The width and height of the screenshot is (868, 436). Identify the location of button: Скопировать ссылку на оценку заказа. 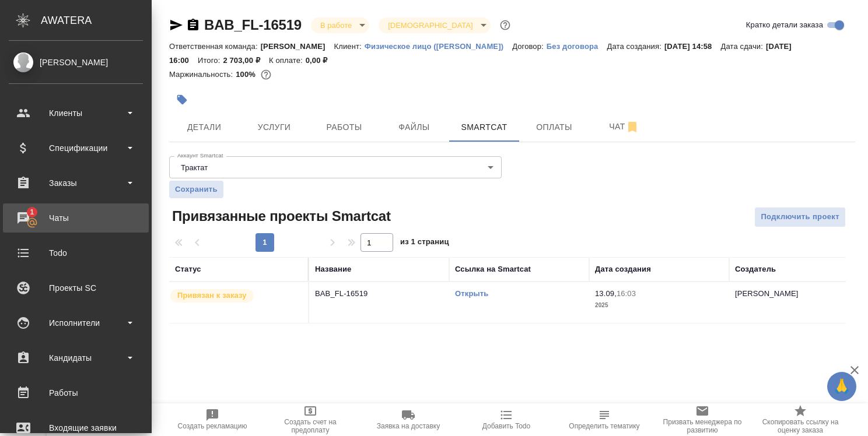
(800, 420).